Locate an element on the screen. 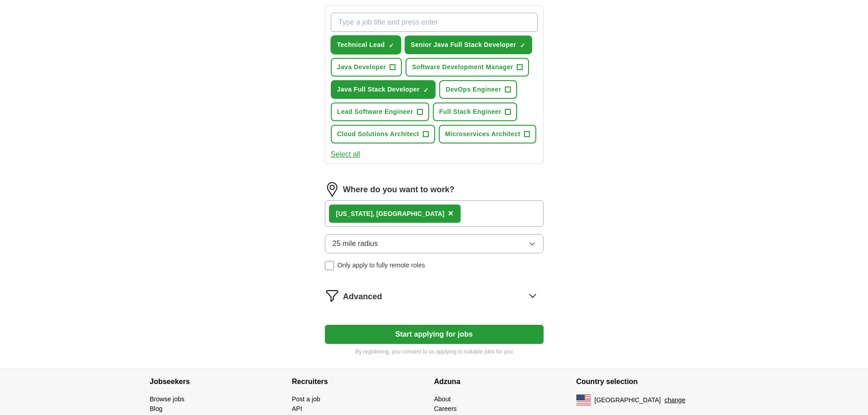  img: US flag is located at coordinates (583, 400).